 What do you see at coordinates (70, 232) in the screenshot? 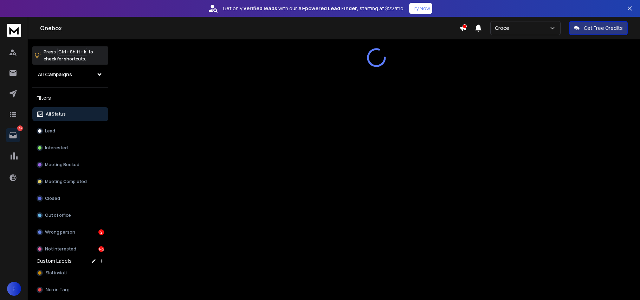
I see `button: Wrong person2` at bounding box center [70, 232].